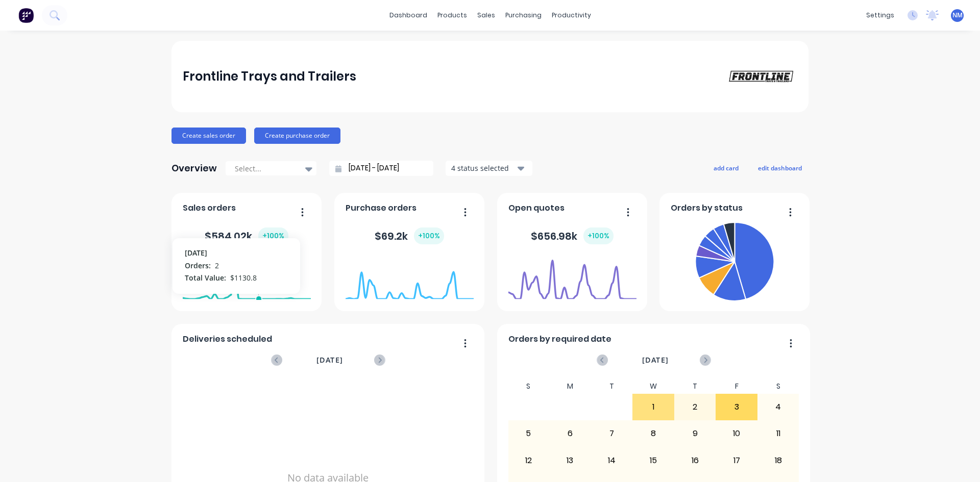 This screenshot has height=482, width=980. I want to click on div: settings, so click(880, 15).